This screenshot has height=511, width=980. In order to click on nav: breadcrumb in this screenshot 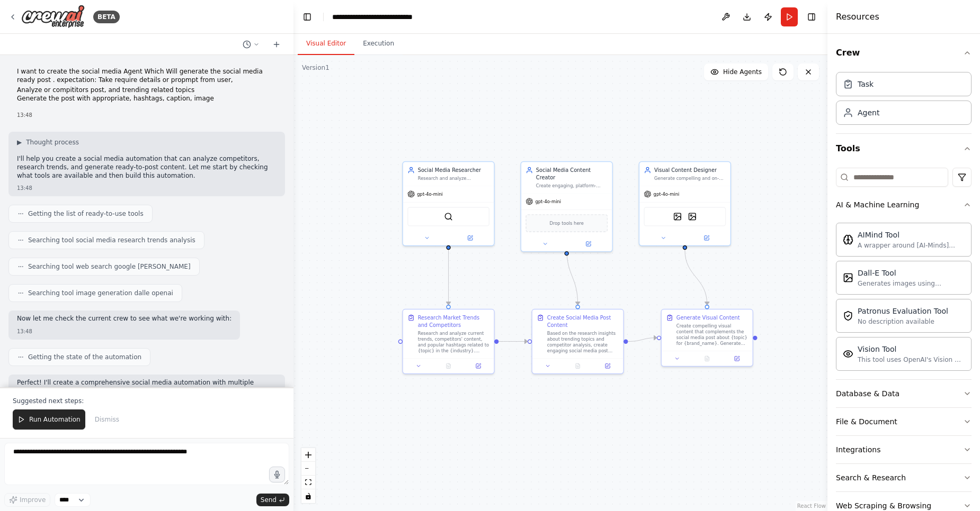, I will do `click(372, 17)`.